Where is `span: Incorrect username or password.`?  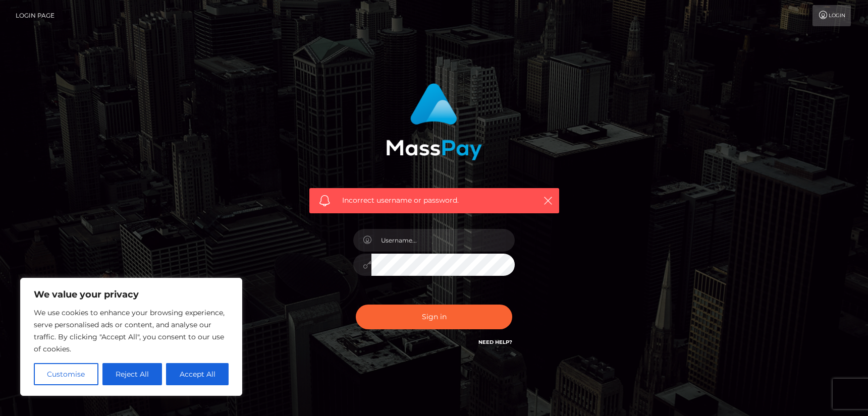 span: Incorrect username or password. is located at coordinates (434, 200).